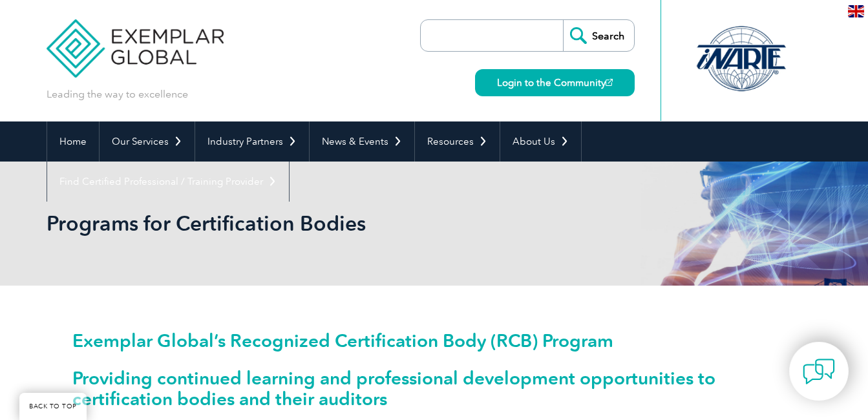  I want to click on h2: Providing continued learning and professional development opportunities to certification bodies a..., so click(434, 388).